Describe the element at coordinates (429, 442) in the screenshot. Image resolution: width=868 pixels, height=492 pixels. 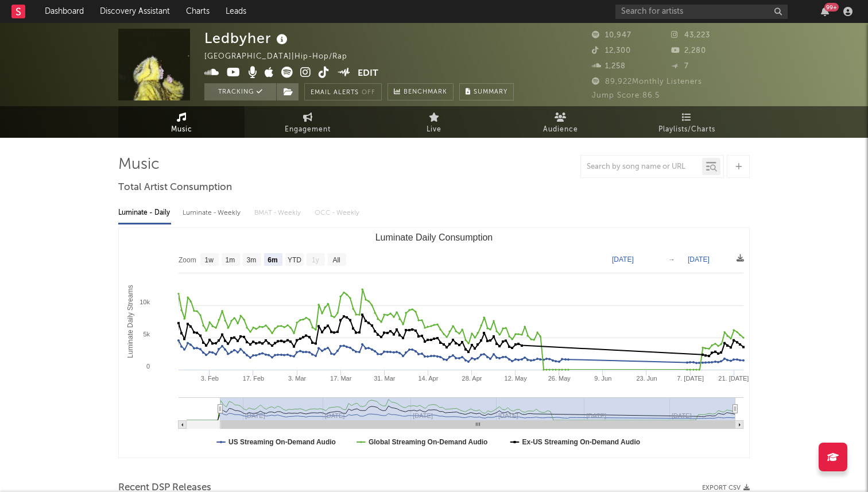
I see `text: Global Streaming On-Demand Audio` at that location.